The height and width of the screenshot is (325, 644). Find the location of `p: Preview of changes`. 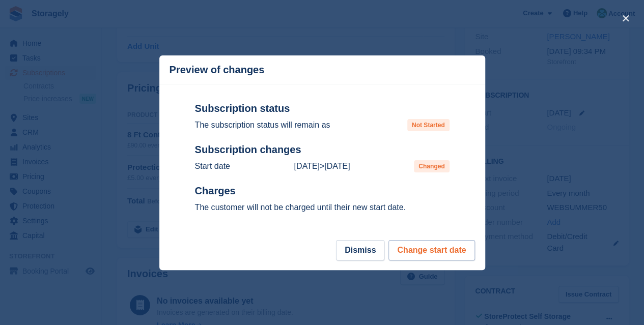

p: Preview of changes is located at coordinates (217, 70).